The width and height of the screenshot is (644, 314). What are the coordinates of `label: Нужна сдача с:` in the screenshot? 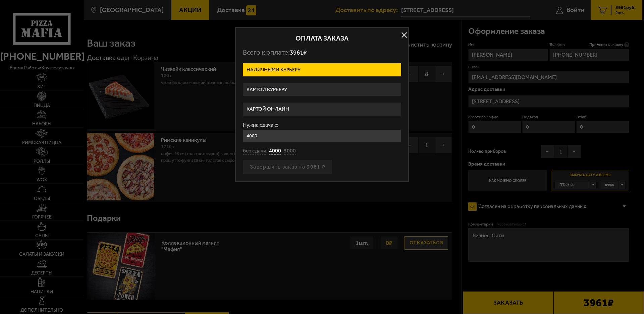 It's located at (322, 125).